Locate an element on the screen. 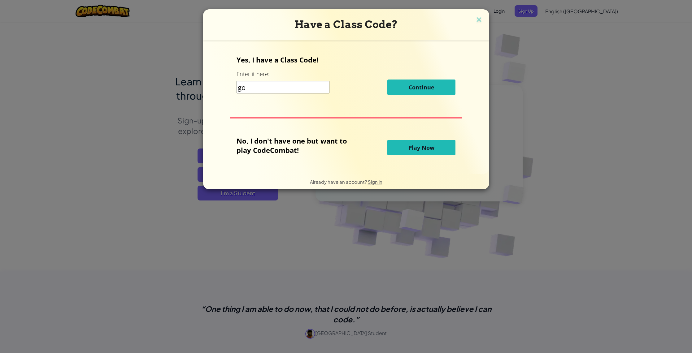  span: Play Now is located at coordinates (422, 148).